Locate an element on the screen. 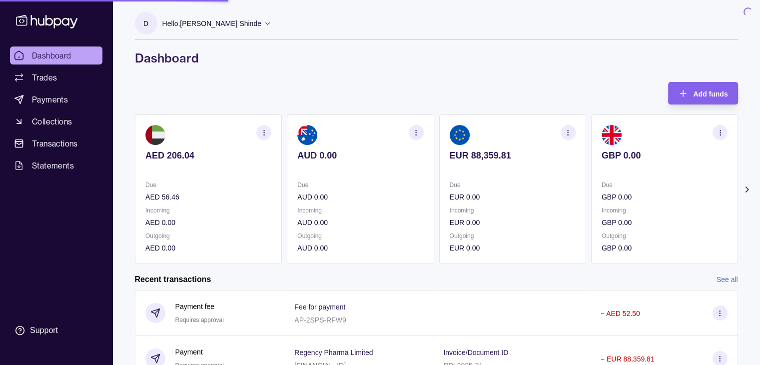  p: Invoice/Document ID is located at coordinates (476, 352).